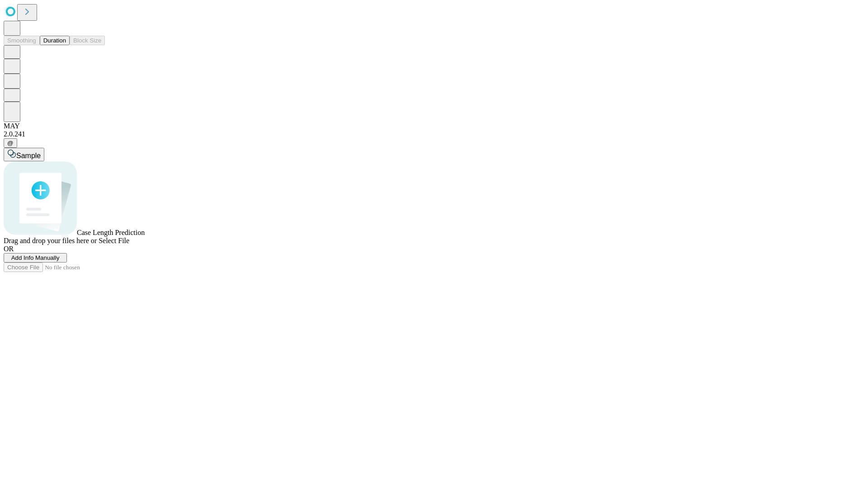  I want to click on span: OR, so click(9, 248).